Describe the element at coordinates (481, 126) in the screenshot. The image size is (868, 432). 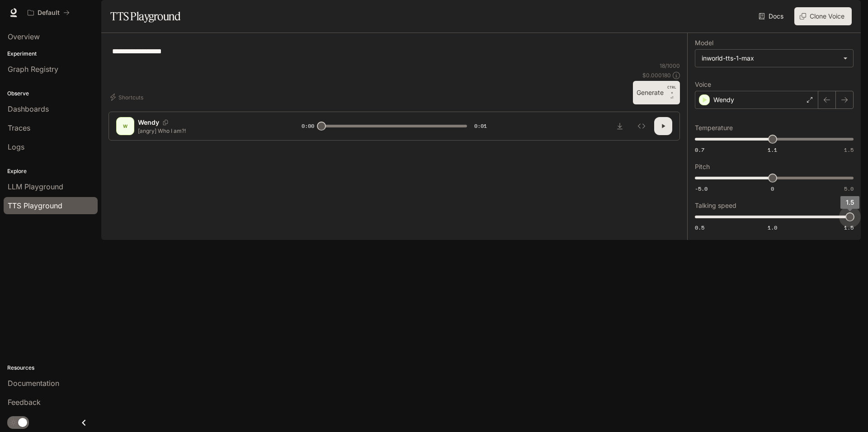
I see `span: 0:01` at that location.